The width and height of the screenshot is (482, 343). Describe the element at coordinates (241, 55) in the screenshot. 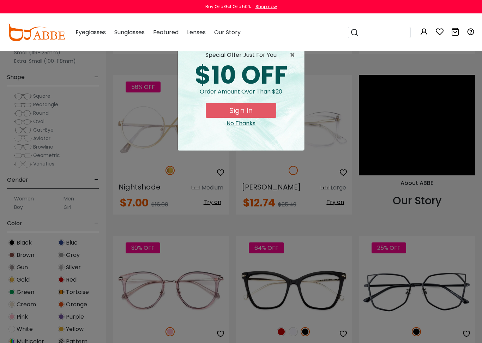

I see `div: special offer just for you` at that location.